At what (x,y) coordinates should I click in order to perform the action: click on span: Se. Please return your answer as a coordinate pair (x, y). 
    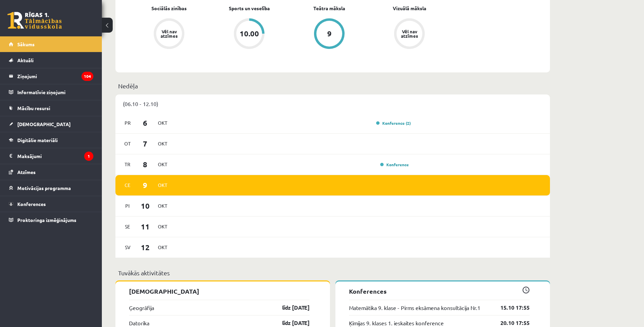
    Looking at the image, I should click on (128, 227).